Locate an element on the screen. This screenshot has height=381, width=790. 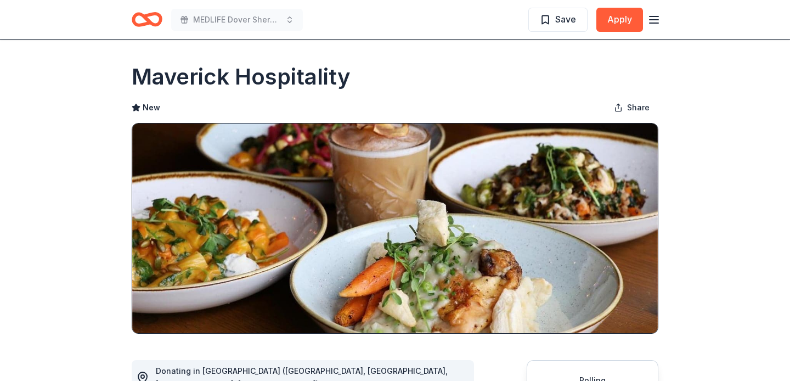
img: Image for Maverick Hospitality is located at coordinates (395, 228).